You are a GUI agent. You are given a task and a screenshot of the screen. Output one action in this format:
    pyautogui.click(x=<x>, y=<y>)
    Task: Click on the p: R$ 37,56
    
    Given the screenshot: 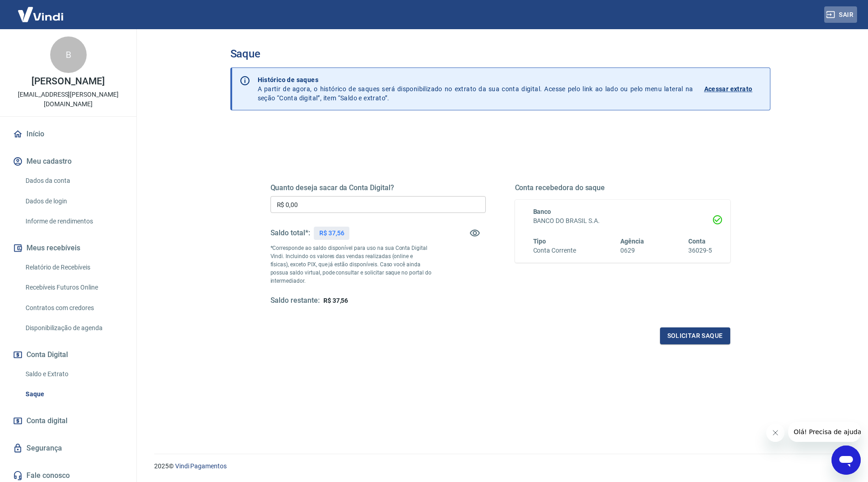 What is the action you would take?
    pyautogui.click(x=332, y=233)
    